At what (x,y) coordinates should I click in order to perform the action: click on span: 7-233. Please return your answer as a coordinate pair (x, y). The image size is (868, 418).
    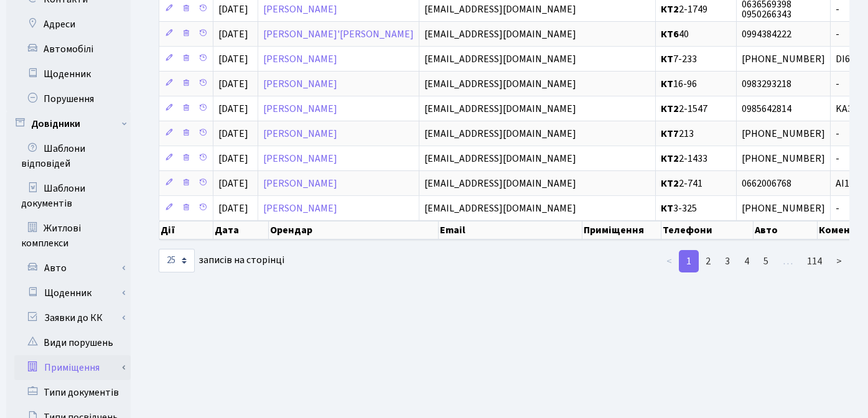
    Looking at the image, I should click on (695, 59).